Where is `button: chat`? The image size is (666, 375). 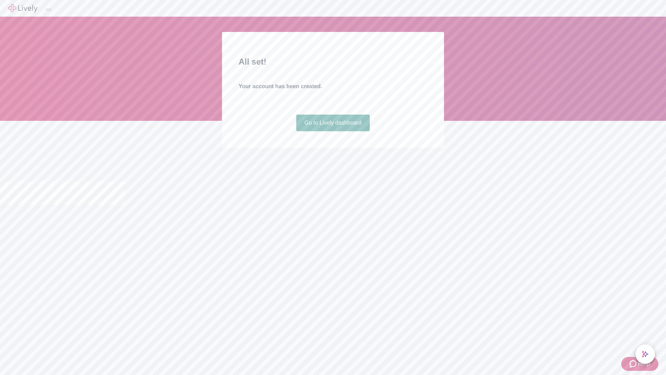
button: chat is located at coordinates (645, 354).